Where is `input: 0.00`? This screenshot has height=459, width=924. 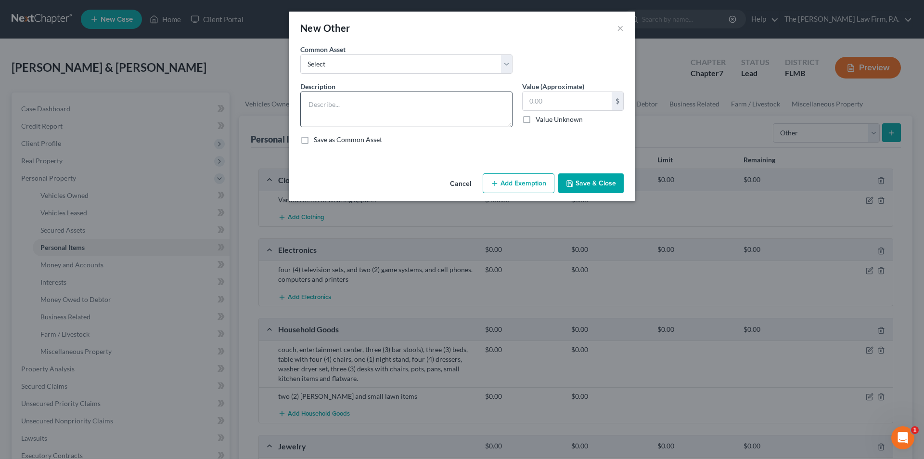
input: 0.00 is located at coordinates (567, 101).